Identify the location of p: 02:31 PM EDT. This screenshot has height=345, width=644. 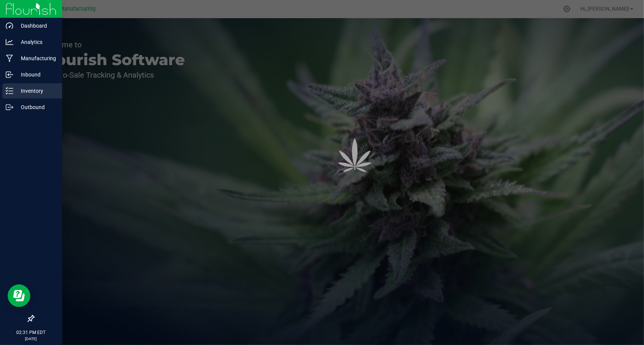
(31, 332).